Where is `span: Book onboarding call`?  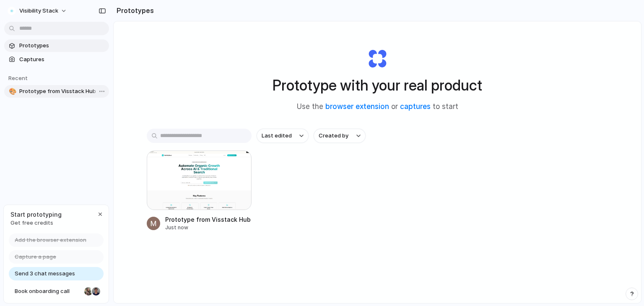
span: Book onboarding call is located at coordinates (48, 291).